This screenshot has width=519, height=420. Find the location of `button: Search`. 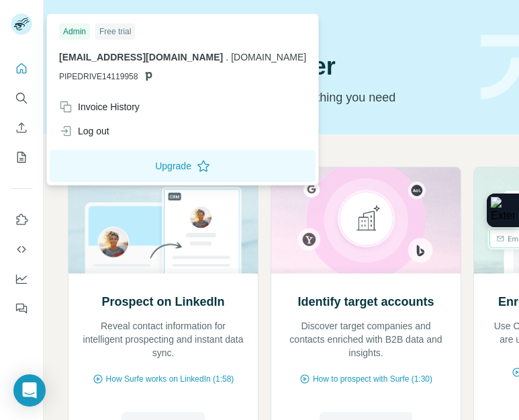

button: Search is located at coordinates (22, 98).